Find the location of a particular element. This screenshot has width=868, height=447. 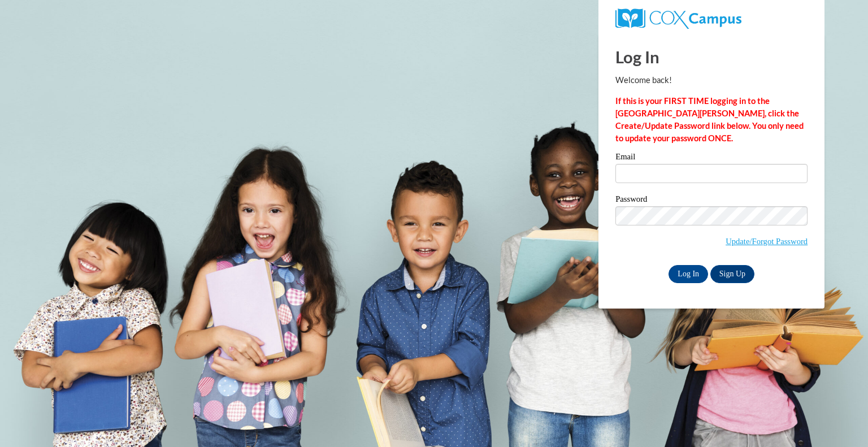

h1: Log In is located at coordinates (712, 57).